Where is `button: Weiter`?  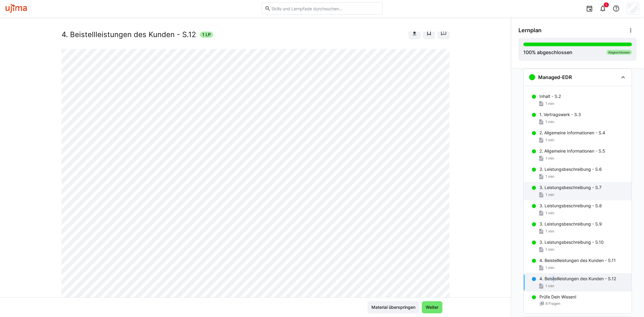 button: Weiter is located at coordinates (432, 307).